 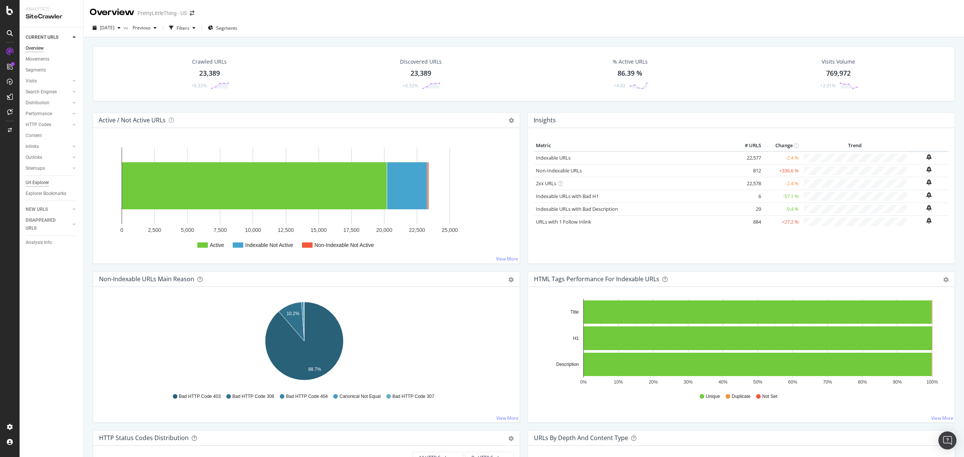 I want to click on text: 70%, so click(x=828, y=382).